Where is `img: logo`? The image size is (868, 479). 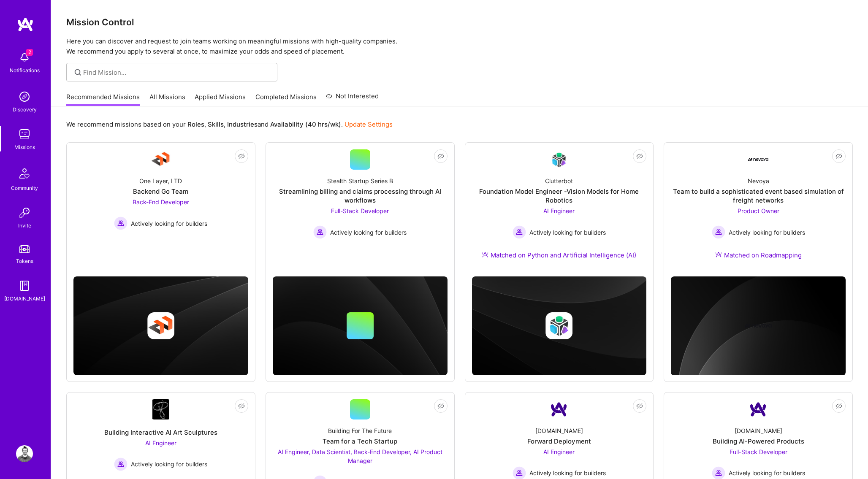 img: logo is located at coordinates (25, 24).